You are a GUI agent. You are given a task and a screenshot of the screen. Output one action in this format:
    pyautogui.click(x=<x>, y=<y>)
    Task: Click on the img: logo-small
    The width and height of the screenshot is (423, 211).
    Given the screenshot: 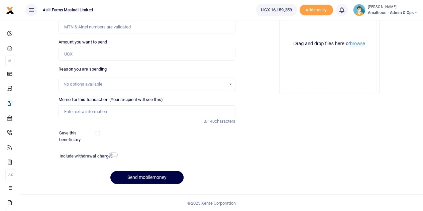 What is the action you would take?
    pyautogui.click(x=10, y=10)
    